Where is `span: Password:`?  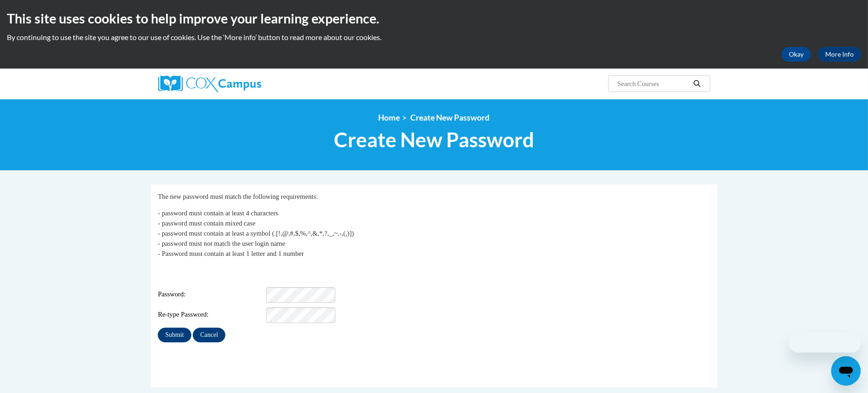 span: Password: is located at coordinates (211, 295).